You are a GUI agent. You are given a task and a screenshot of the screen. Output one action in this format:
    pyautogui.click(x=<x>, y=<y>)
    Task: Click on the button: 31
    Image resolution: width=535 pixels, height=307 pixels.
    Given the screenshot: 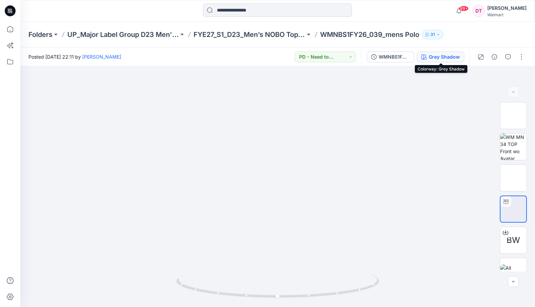 What is the action you would take?
    pyautogui.click(x=432, y=35)
    